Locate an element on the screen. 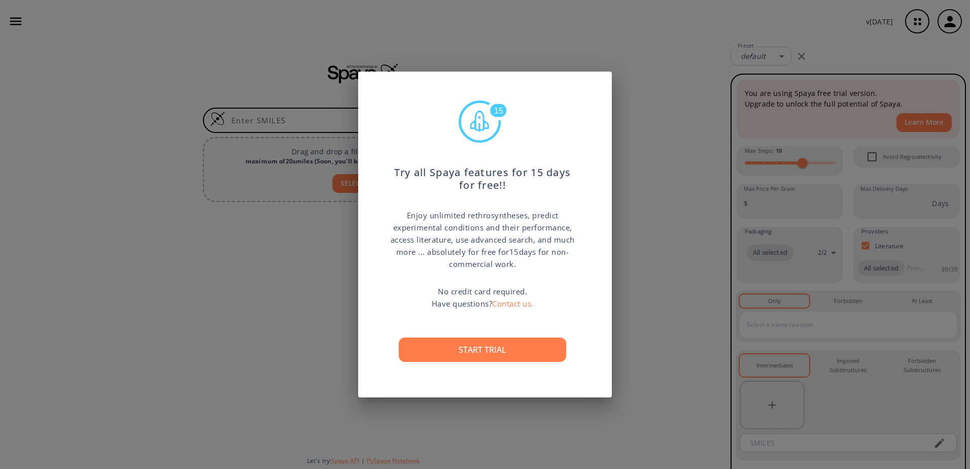  button: Start trial is located at coordinates (483, 350).